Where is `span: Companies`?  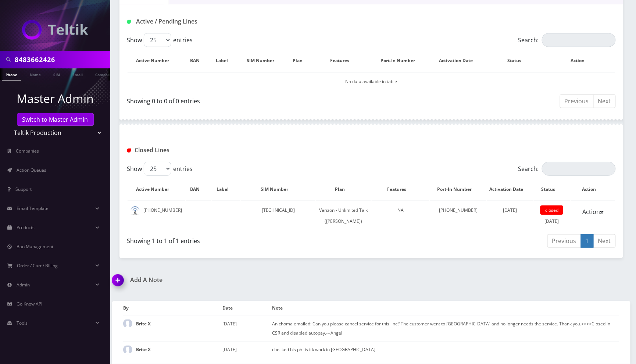
span: Companies is located at coordinates (27, 151).